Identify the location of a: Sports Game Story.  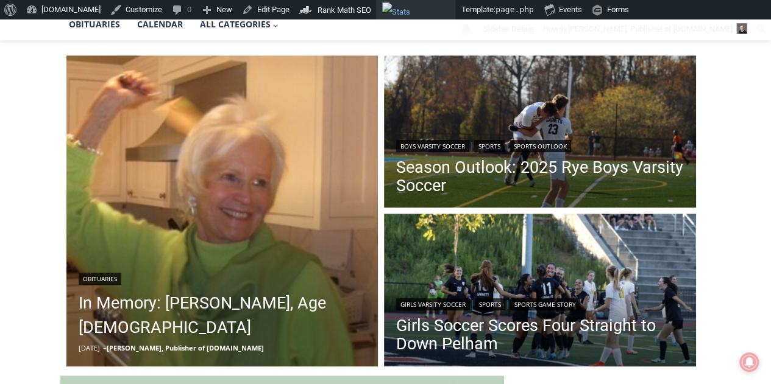
(545, 305).